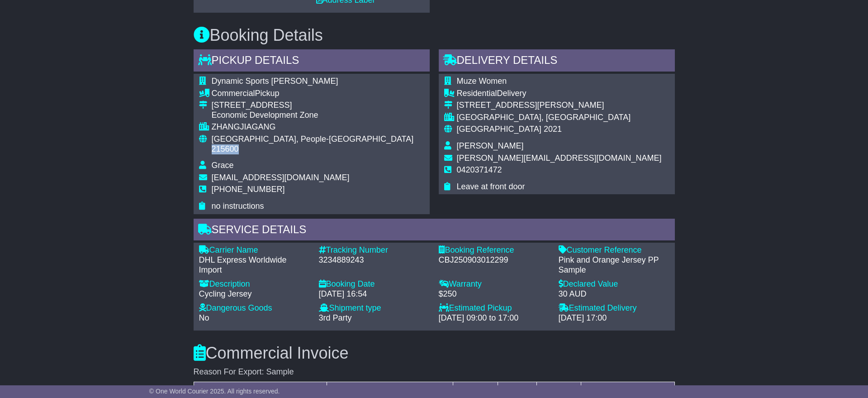  Describe the element at coordinates (222, 165) in the screenshot. I see `span: Grace` at that location.